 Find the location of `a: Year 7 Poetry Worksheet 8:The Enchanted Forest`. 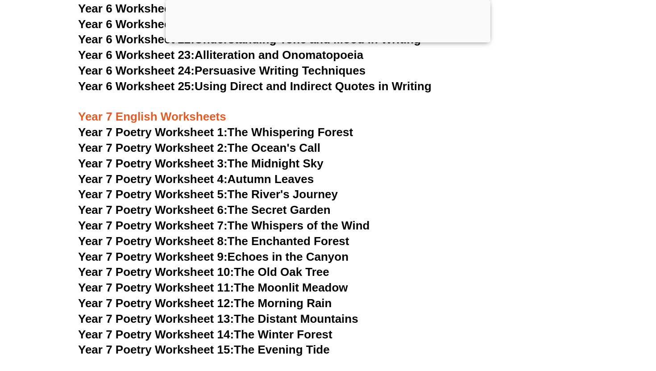

a: Year 7 Poetry Worksheet 8:The Enchanted Forest is located at coordinates (213, 241).